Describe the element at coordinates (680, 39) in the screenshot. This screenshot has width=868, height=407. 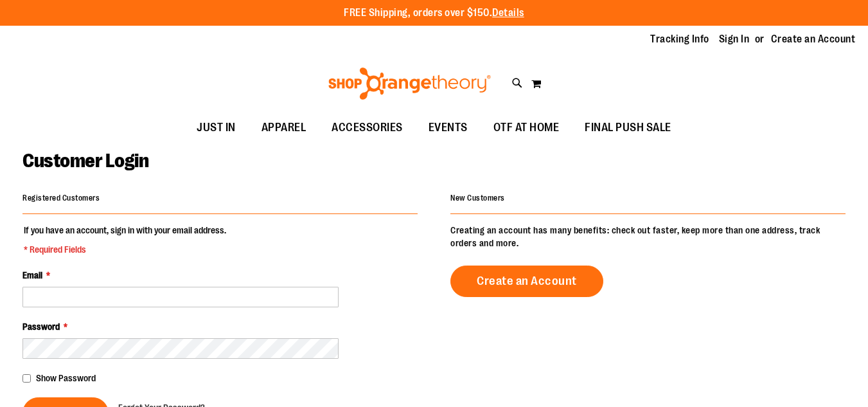
I see `a: Tracking Info` at that location.